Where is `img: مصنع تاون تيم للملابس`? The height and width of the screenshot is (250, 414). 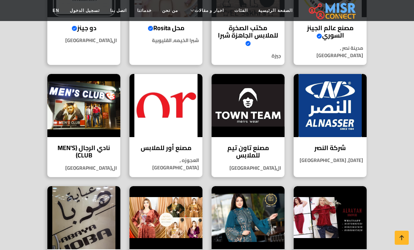 img: مصنع تاون تيم للملابس is located at coordinates (248, 106).